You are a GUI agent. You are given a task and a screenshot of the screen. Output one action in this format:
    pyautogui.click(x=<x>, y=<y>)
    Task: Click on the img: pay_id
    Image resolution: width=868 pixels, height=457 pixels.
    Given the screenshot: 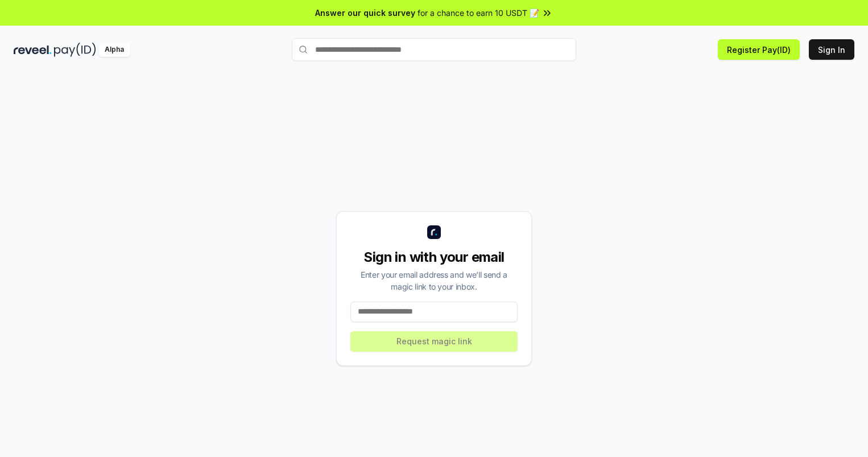 What is the action you would take?
    pyautogui.click(x=75, y=50)
    